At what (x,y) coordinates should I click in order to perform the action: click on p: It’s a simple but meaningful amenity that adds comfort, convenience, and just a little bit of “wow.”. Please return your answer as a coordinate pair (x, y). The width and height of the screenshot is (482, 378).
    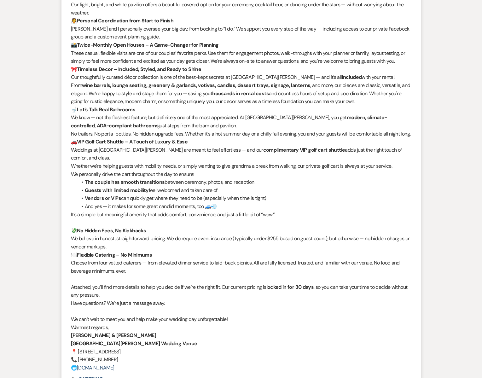
    Looking at the image, I should click on (241, 215).